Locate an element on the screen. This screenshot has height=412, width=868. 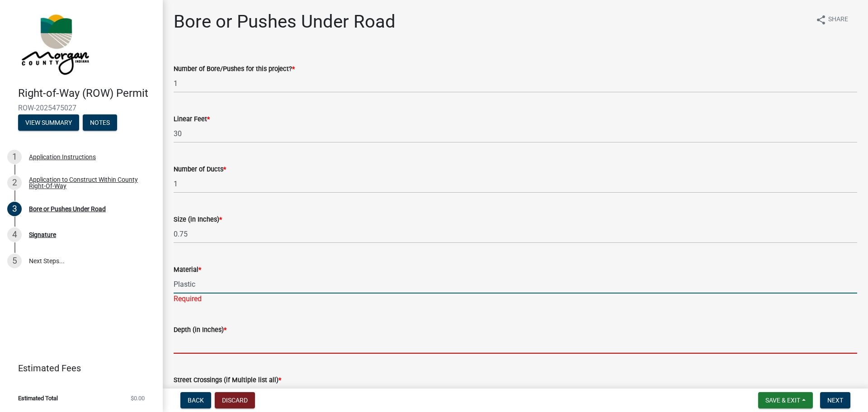
label: Street Crossings (if Multiple list all) is located at coordinates (228, 380).